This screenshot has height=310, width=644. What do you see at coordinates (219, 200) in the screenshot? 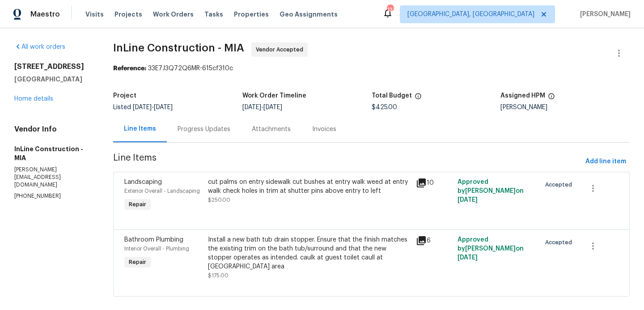
I see `span: $250.00` at bounding box center [219, 200].